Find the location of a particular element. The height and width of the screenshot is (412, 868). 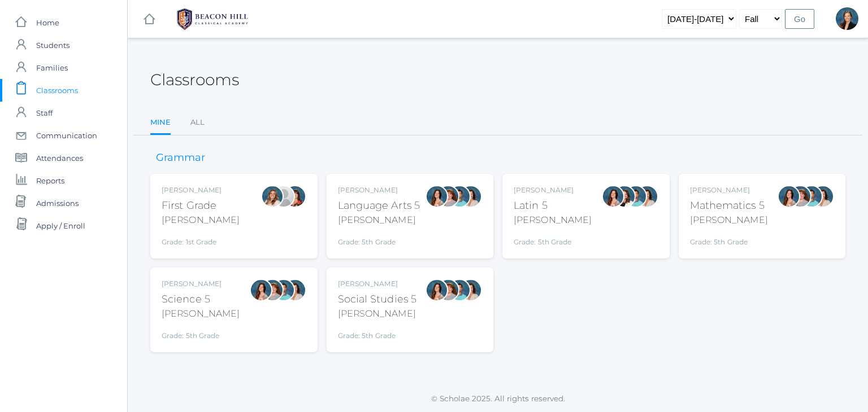

span: Attendances is located at coordinates (59, 158).